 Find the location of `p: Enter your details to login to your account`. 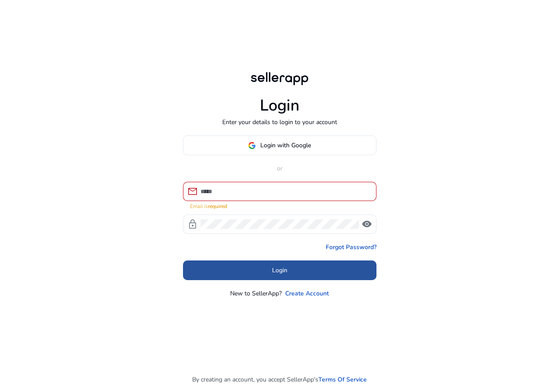

p: Enter your details to login to your account is located at coordinates (280, 122).